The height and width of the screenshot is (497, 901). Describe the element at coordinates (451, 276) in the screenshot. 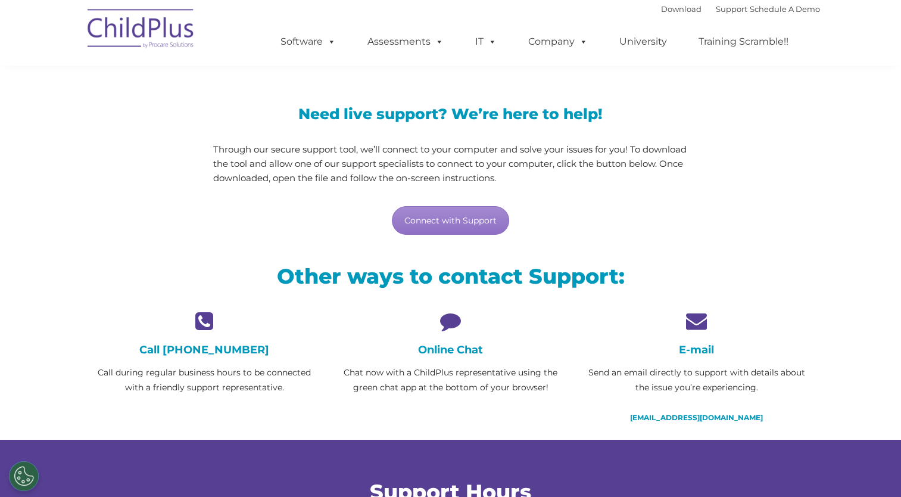

I see `h2: Other ways to contact Support:` at that location.